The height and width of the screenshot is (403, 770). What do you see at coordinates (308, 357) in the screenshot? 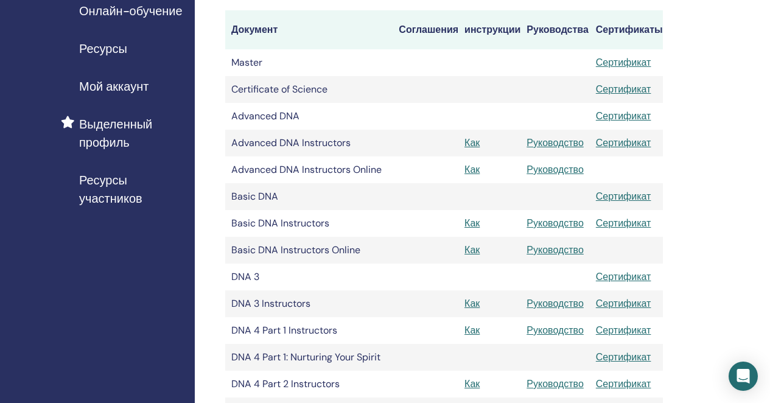
I see `td: DNA 4 Part 1: Nurturing Your Spirit` at bounding box center [308, 357].